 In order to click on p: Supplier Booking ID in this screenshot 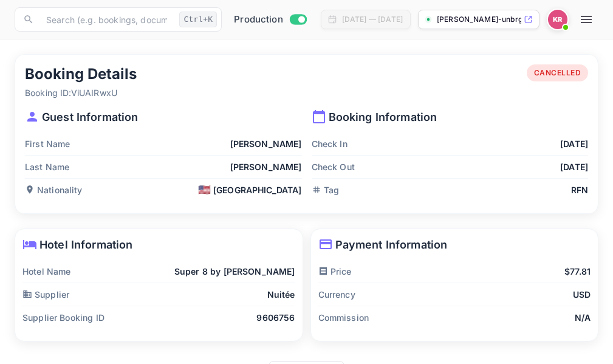, I will do `click(63, 317)`.